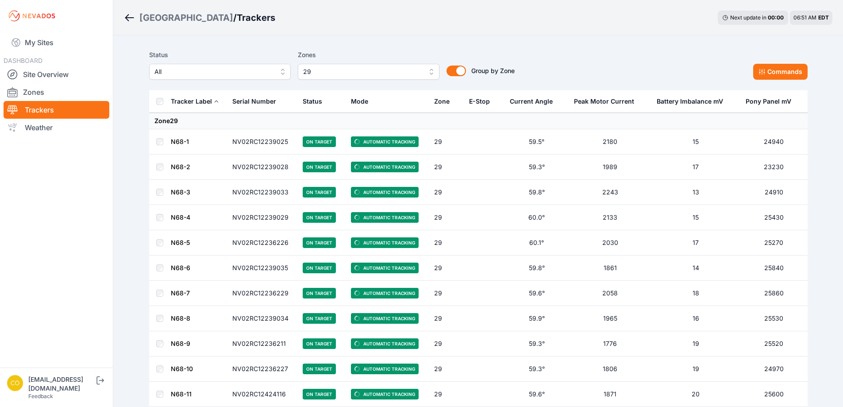 Image resolution: width=843 pixels, height=407 pixels. Describe the element at coordinates (774, 343) in the screenshot. I see `td: 25520` at that location.